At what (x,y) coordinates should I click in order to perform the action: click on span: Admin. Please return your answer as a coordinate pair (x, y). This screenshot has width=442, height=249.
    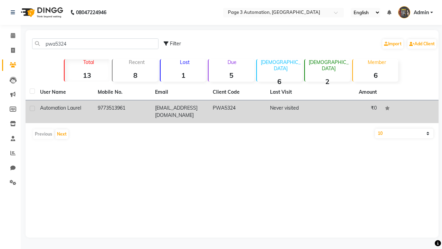
    Looking at the image, I should click on (421, 12).